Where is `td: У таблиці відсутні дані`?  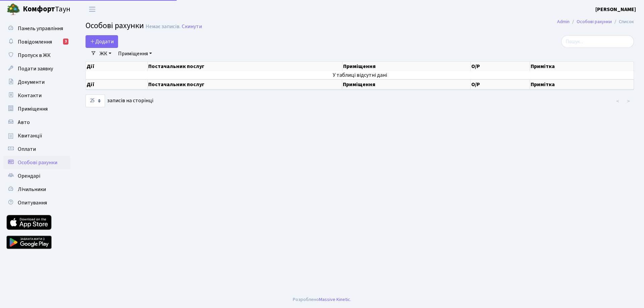
td: У таблиці відсутні дані is located at coordinates (360, 75).